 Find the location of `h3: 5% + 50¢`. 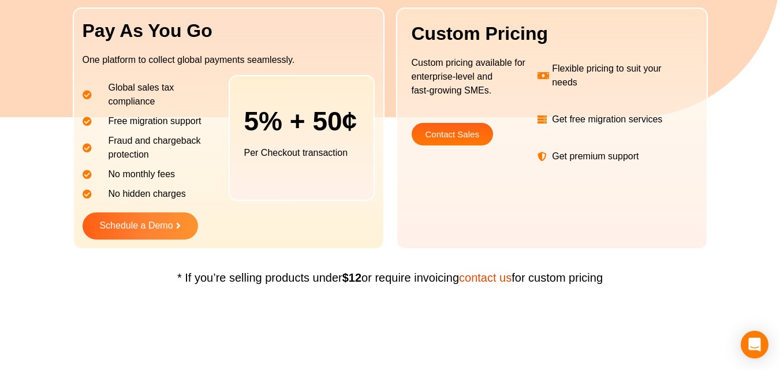

h3: 5% + 50¢ is located at coordinates (301, 121).